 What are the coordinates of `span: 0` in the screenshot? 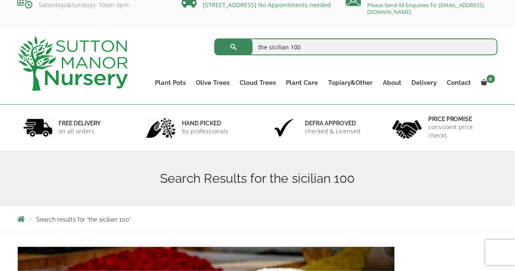 It's located at (491, 79).